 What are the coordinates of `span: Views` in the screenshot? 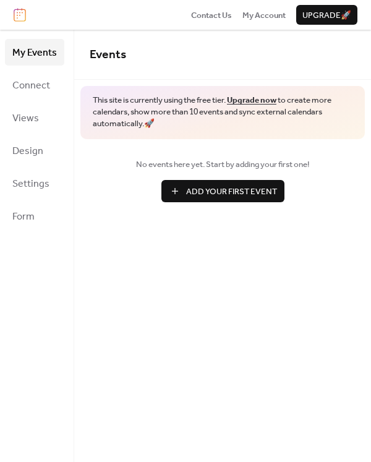 It's located at (25, 118).